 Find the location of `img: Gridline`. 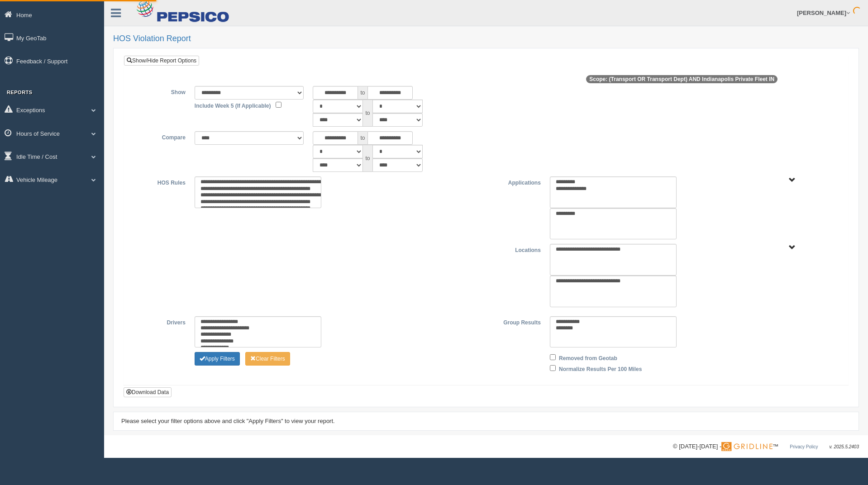

img: Gridline is located at coordinates (747, 447).